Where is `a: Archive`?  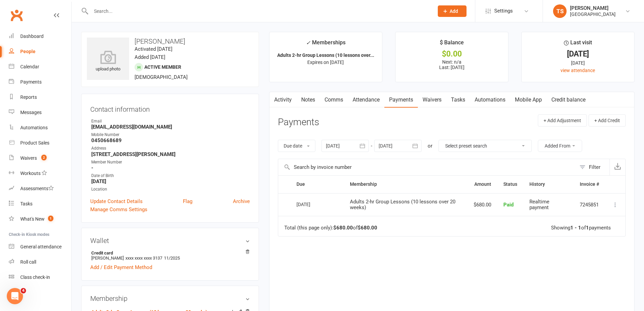 a: Archive is located at coordinates (241, 201).